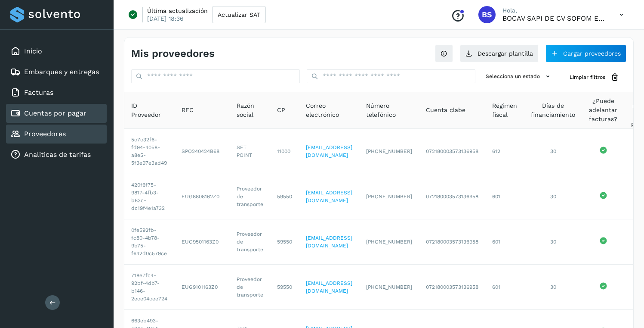 This screenshot has height=328, width=644. I want to click on span: Limpiar filtros, so click(587, 77).